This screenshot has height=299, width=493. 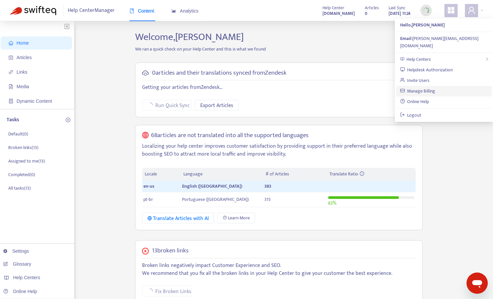 What do you see at coordinates (239, 218) in the screenshot?
I see `span: Learn More` at bounding box center [239, 218].